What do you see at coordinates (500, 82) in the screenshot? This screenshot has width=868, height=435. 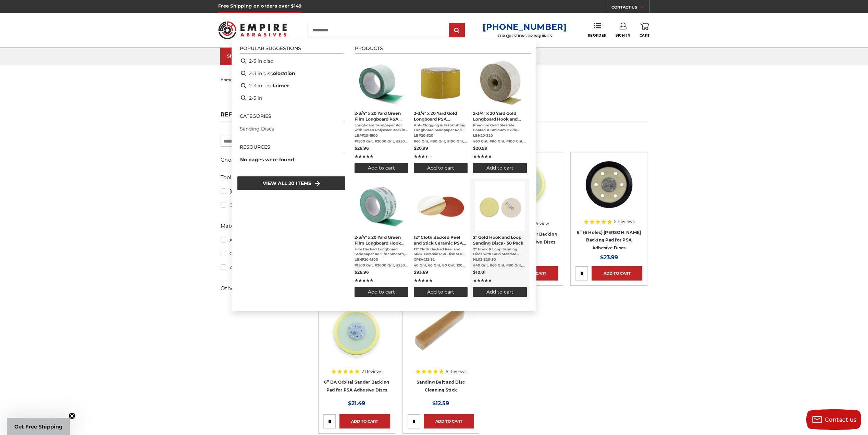 I see `img: Empire Abrasives 80 grit coarse gold sandpaper roll, 2 3/4" by 20 yards, unrolled end for quick i...` at bounding box center [500, 82].